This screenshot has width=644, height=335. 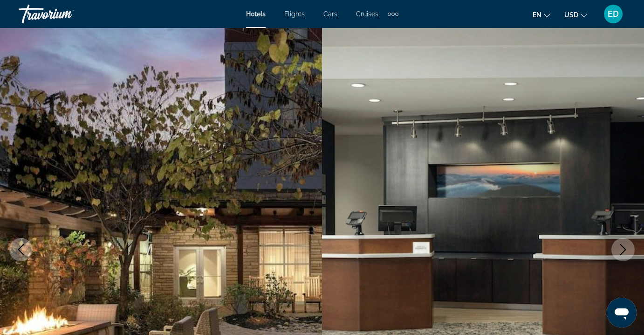 What do you see at coordinates (330, 14) in the screenshot?
I see `span: Cars` at bounding box center [330, 14].